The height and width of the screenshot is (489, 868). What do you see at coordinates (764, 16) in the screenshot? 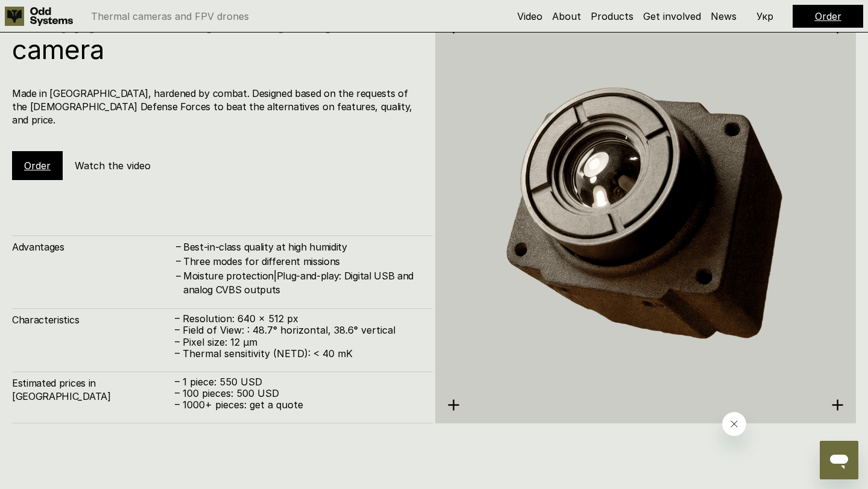
I see `p: Укр` at bounding box center [764, 16].